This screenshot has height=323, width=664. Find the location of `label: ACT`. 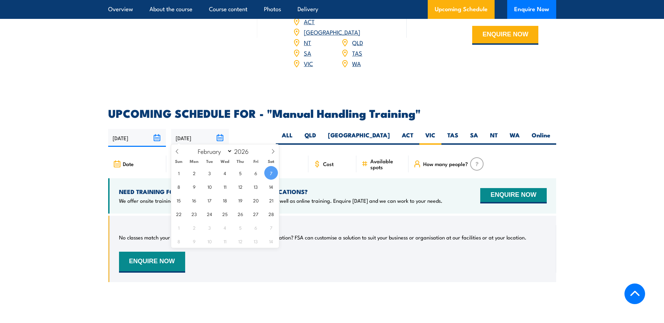

label: ACT is located at coordinates (407, 138).